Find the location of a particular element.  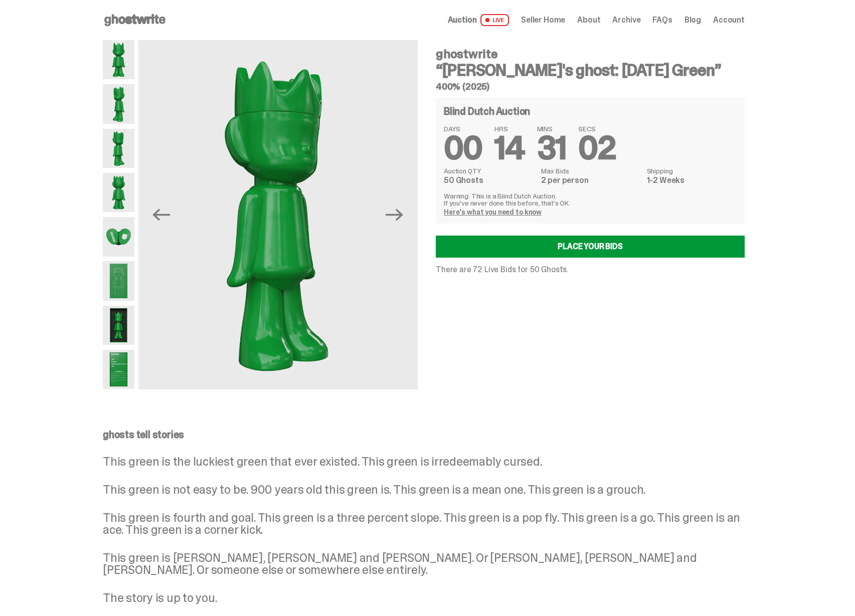

span: HRS is located at coordinates (509, 129).